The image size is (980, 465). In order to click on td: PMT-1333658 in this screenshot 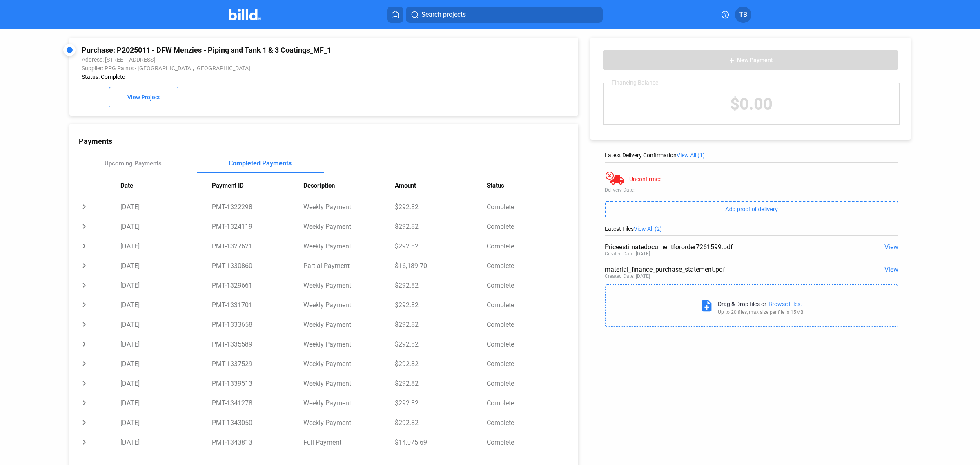, I will do `click(257, 324)`.